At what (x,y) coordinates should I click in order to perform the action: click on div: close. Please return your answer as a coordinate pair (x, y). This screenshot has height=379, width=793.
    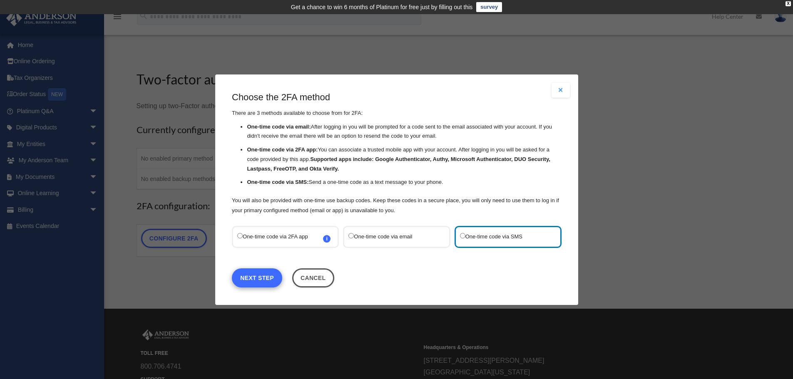
    Looking at the image, I should click on (788, 4).